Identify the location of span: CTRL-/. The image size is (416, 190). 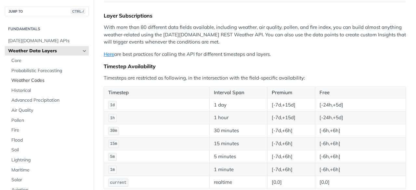
(78, 11).